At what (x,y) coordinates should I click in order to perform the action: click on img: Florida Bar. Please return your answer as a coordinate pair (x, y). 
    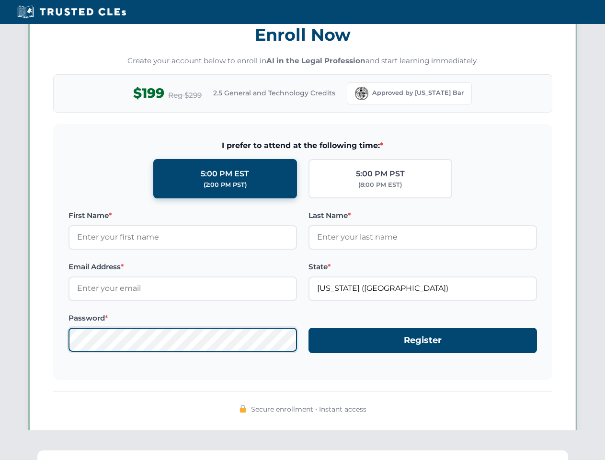
    Looking at the image, I should click on (362, 93).